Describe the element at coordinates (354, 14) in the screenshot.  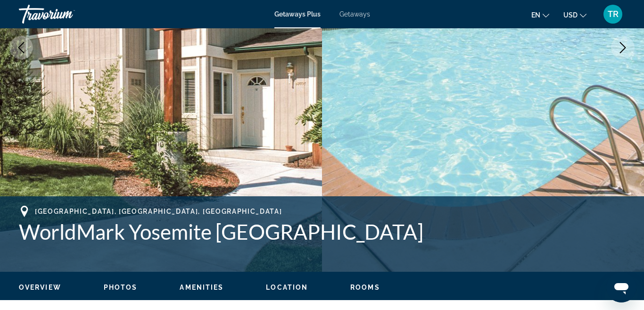
I see `span: Getaways` at that location.